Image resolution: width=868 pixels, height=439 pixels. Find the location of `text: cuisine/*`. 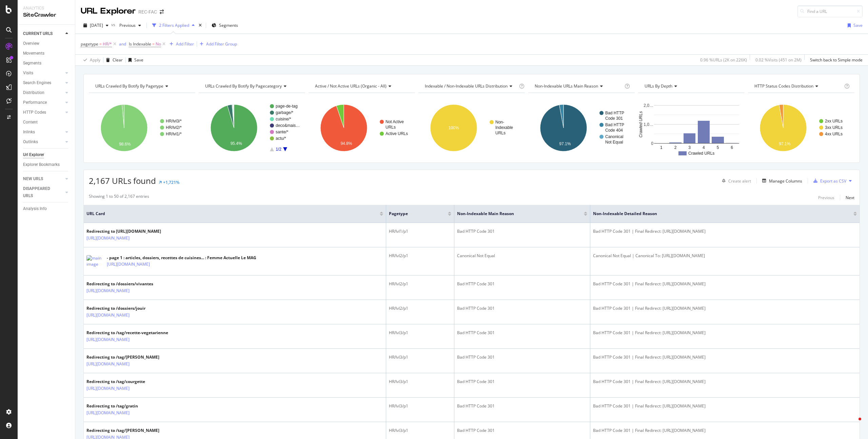

text: cuisine/* is located at coordinates (283, 119).